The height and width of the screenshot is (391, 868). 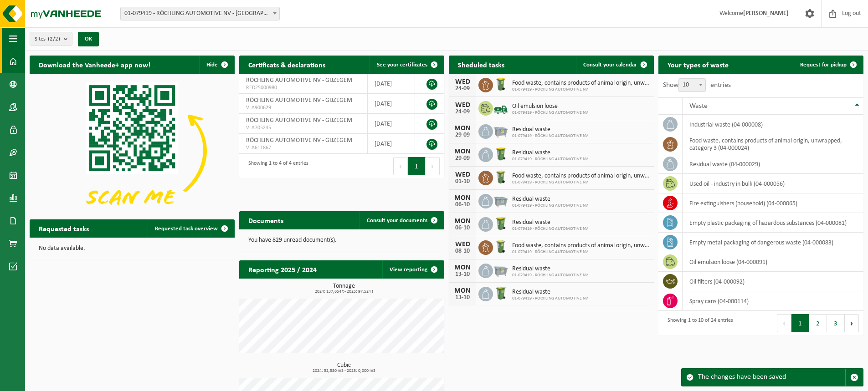 I want to click on button: 3, so click(x=836, y=323).